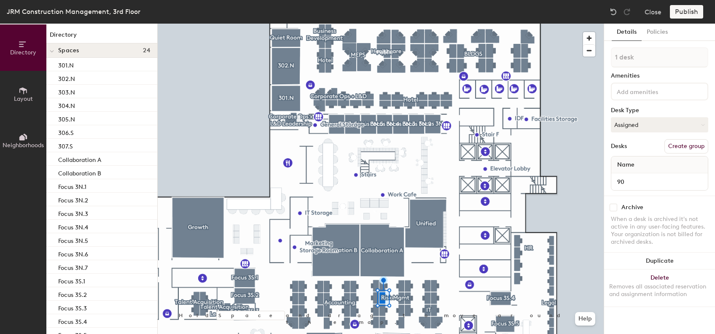 This screenshot has height=334, width=715. I want to click on input: Add amenities, so click(653, 91).